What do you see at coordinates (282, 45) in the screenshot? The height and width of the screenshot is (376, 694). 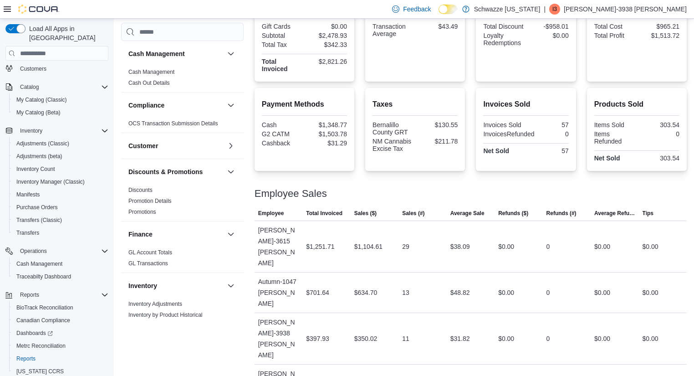 I see `div: Total Tax` at bounding box center [282, 45].